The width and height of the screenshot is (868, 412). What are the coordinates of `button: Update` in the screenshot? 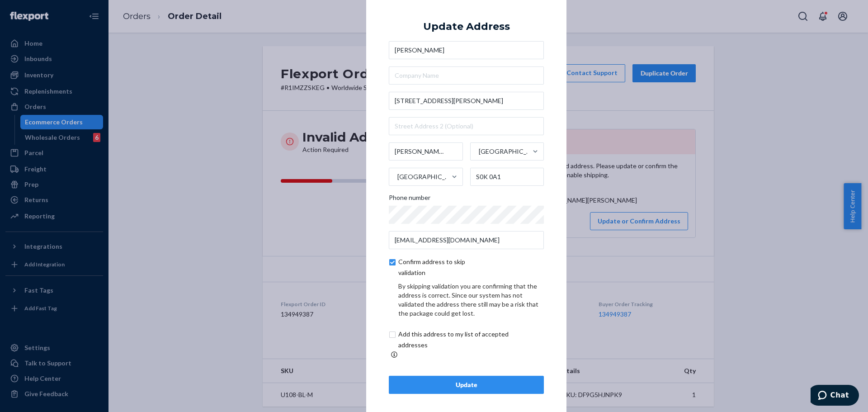 It's located at (466, 385).